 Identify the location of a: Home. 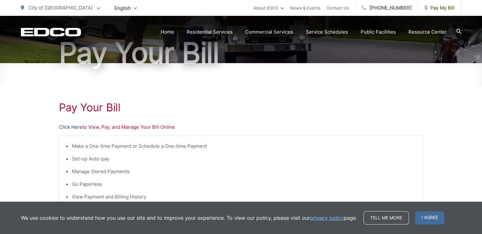
(167, 32).